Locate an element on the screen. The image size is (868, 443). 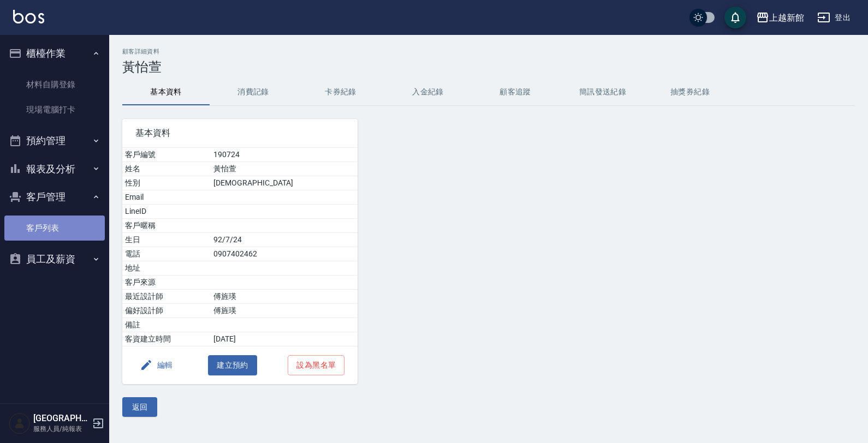
a: 材料自購登錄 is located at coordinates (54, 85).